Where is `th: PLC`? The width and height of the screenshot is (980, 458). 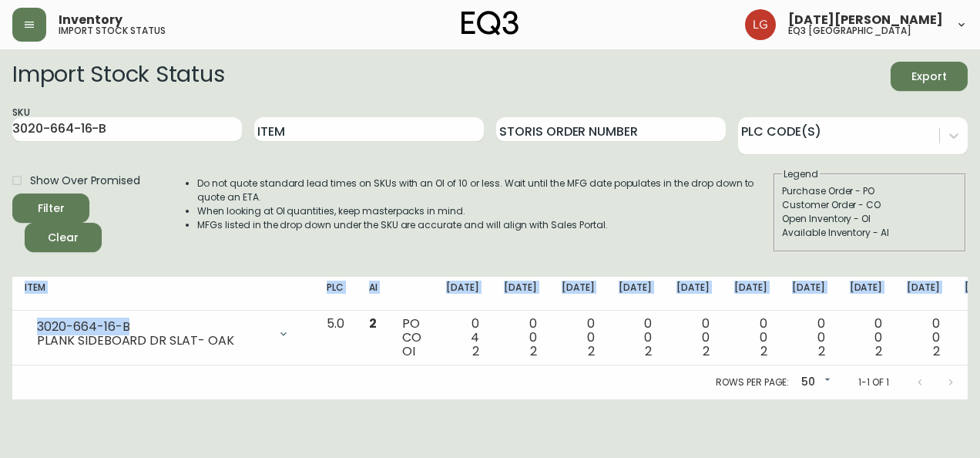
th: PLC is located at coordinates (335, 294).